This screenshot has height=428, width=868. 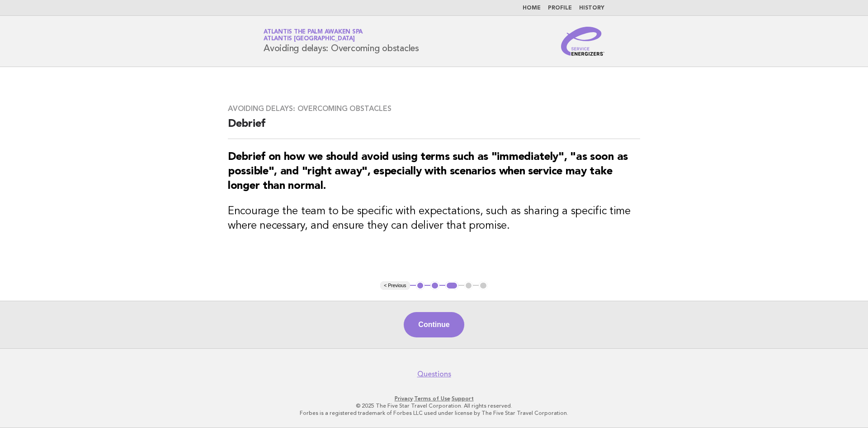 What do you see at coordinates (434, 374) in the screenshot?
I see `a: Questions` at bounding box center [434, 374].